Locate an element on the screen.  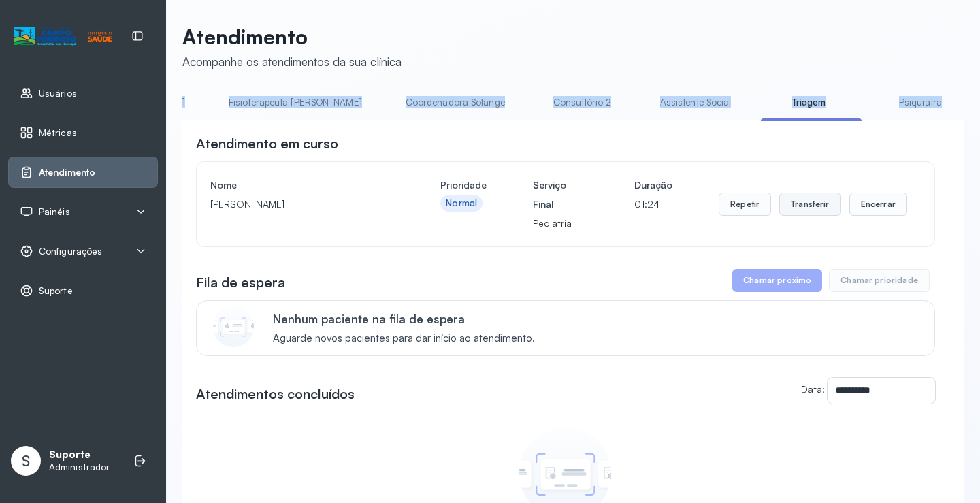
span: Atendimento is located at coordinates (67, 172).